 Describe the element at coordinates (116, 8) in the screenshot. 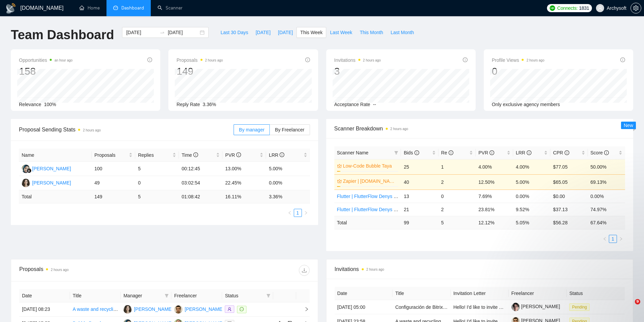

I see `span: dashboard` at that location.